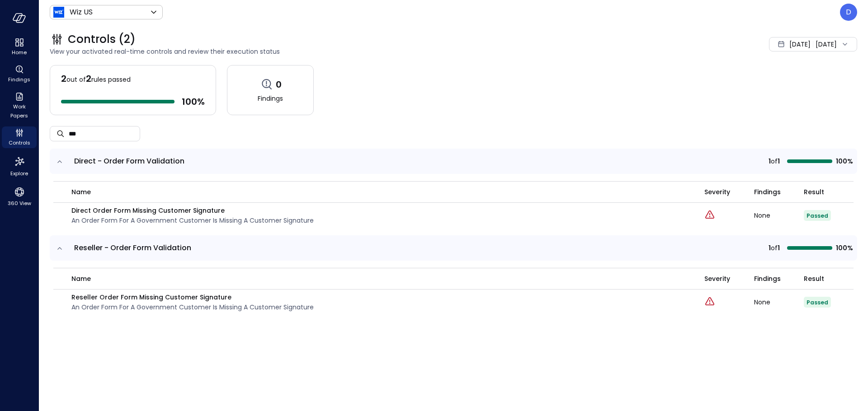 The image size is (868, 411). I want to click on p: Reseller Order Form Missing Customer Signature, so click(193, 297).